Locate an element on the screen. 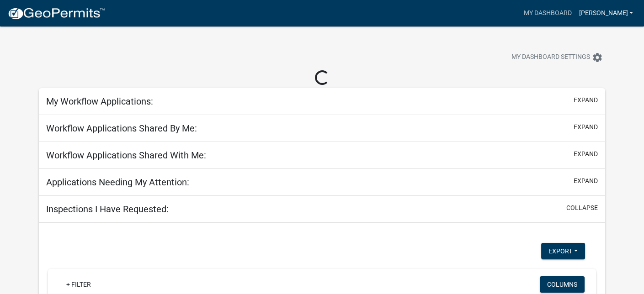  button: Export is located at coordinates (563, 252).